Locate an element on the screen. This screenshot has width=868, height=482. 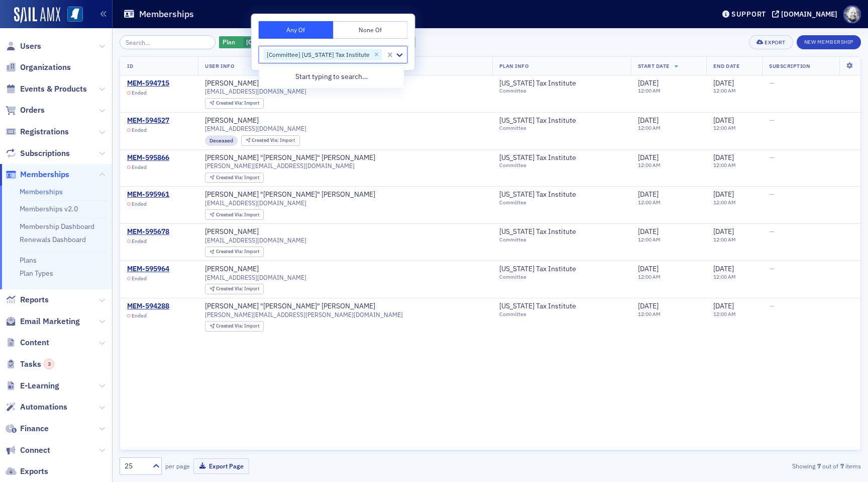
span: Email Marketing is located at coordinates (50, 321).